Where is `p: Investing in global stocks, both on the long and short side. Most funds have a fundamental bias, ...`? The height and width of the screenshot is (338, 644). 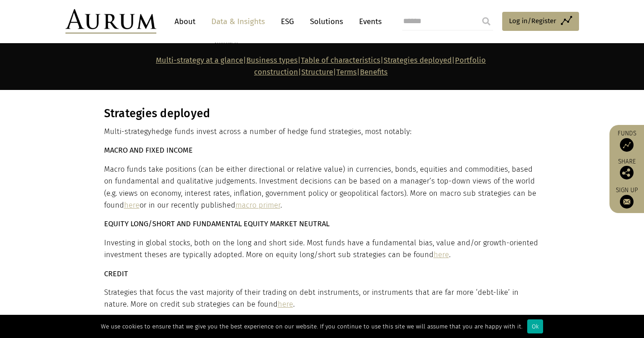
p: Investing in global stocks, both on the long and short side. Most funds have a fundamental bias, ... is located at coordinates (321, 249).